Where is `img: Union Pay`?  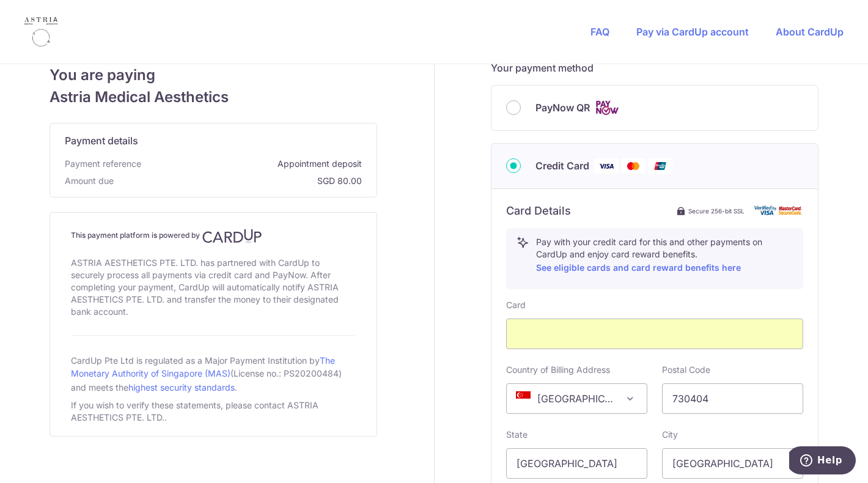 img: Union Pay is located at coordinates (661, 166).